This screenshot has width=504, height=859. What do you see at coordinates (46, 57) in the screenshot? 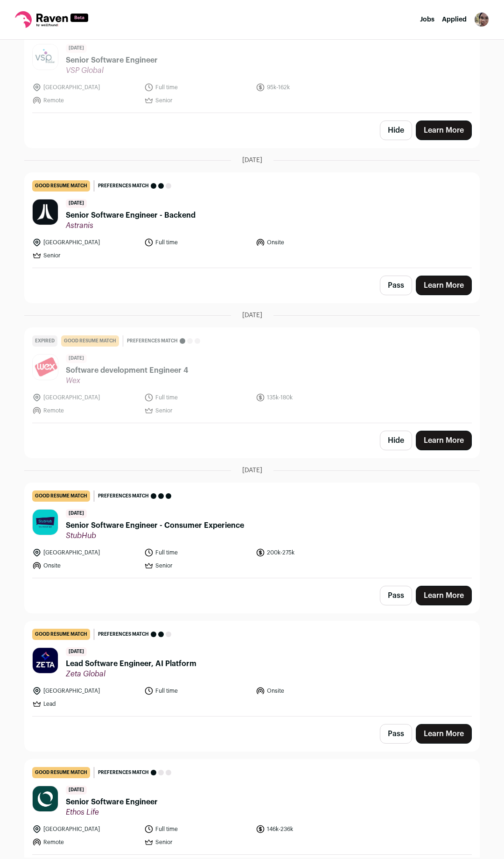
I see `img: 3ac47f596dbe91429e588771e5a793fe50bb66b834fb51854911d4b85bd06dc0.jpg` at bounding box center [46, 57].